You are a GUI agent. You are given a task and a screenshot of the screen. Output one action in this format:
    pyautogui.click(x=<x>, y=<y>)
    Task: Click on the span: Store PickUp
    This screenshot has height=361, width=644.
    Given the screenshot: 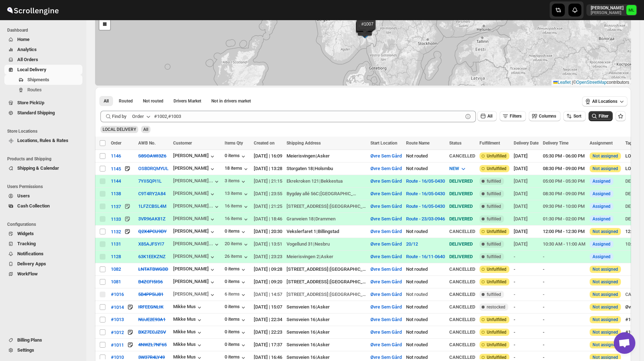 What is the action you would take?
    pyautogui.click(x=31, y=103)
    